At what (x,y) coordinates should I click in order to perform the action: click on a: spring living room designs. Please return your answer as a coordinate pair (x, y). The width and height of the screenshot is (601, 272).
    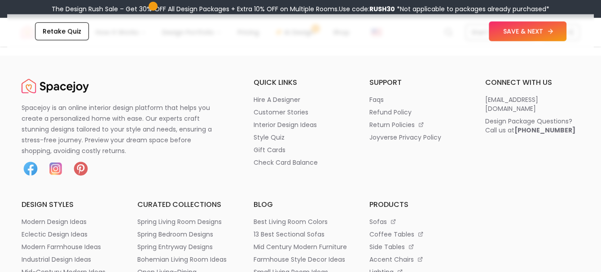
    Looking at the image, I should click on (184, 222).